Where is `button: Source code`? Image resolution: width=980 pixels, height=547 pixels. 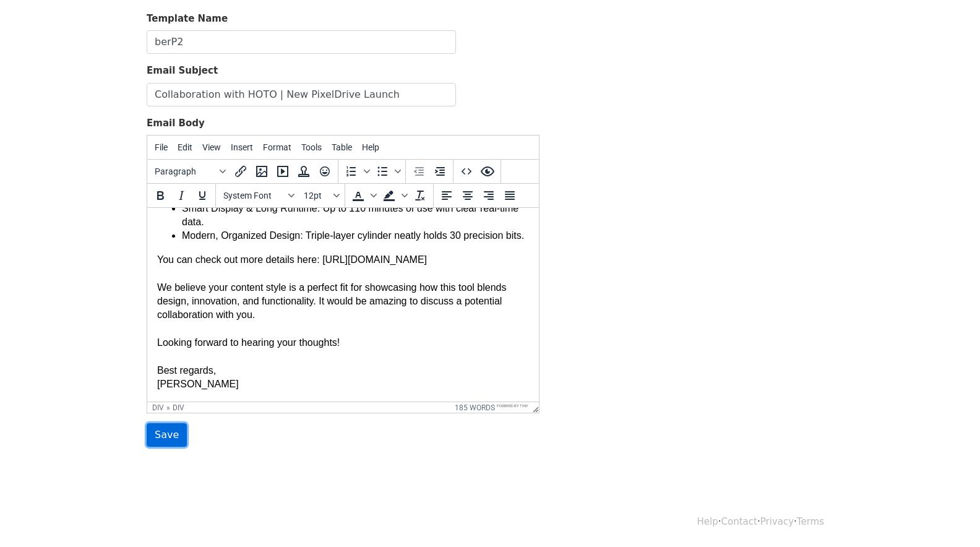 button: Source code is located at coordinates (467, 172).